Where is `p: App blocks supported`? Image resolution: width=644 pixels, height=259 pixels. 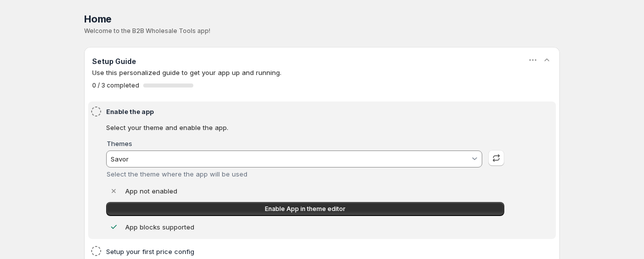 p: App blocks supported is located at coordinates (159, 227).